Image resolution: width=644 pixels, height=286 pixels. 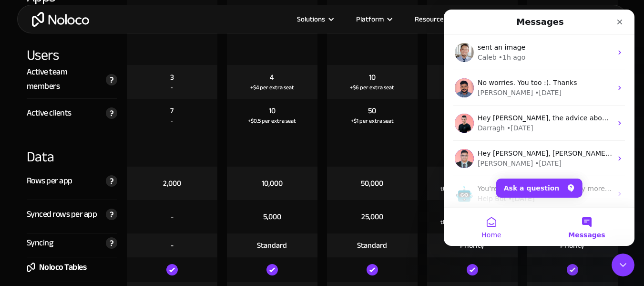 I want to click on div: 25,000, so click(x=372, y=216).